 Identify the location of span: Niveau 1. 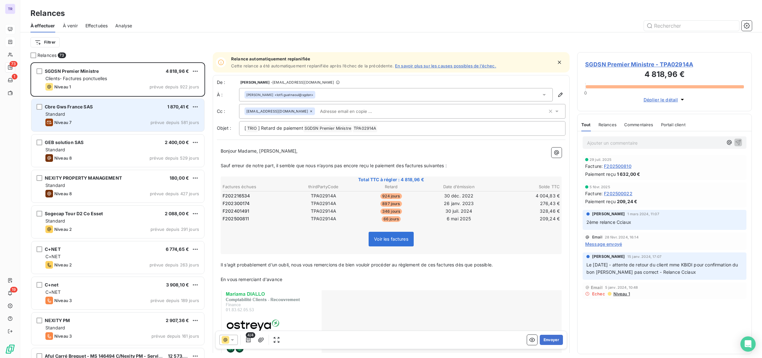
(63, 87).